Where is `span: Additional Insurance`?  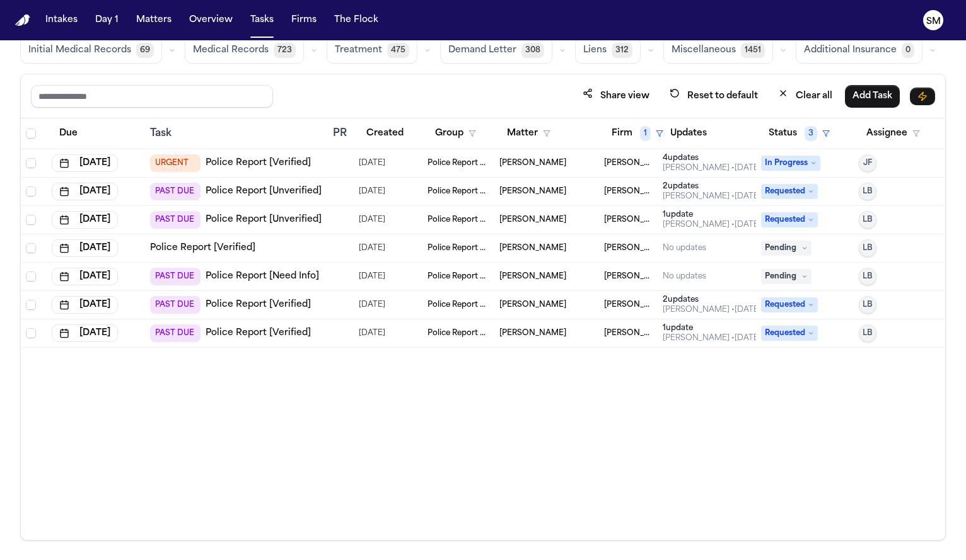 span: Additional Insurance is located at coordinates (850, 50).